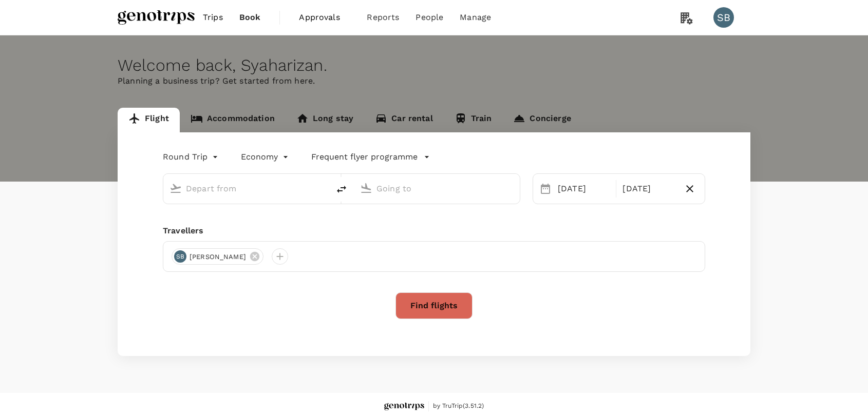  I want to click on button: Frequent flyer programme, so click(370, 157).